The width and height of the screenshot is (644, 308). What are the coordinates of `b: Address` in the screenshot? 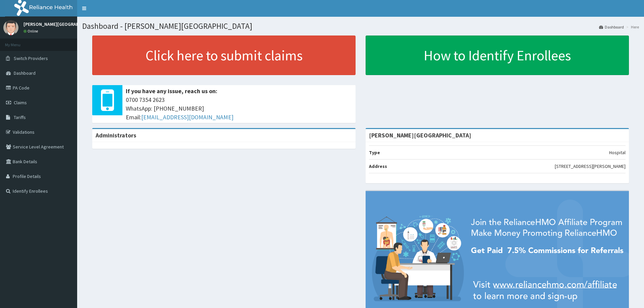 It's located at (378, 166).